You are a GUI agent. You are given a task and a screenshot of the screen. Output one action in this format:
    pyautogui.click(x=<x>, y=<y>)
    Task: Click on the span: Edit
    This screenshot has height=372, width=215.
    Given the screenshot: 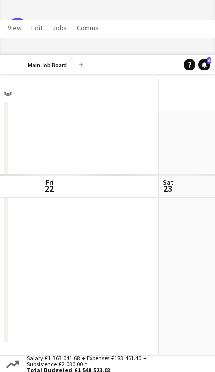 What is the action you would take?
    pyautogui.click(x=37, y=28)
    